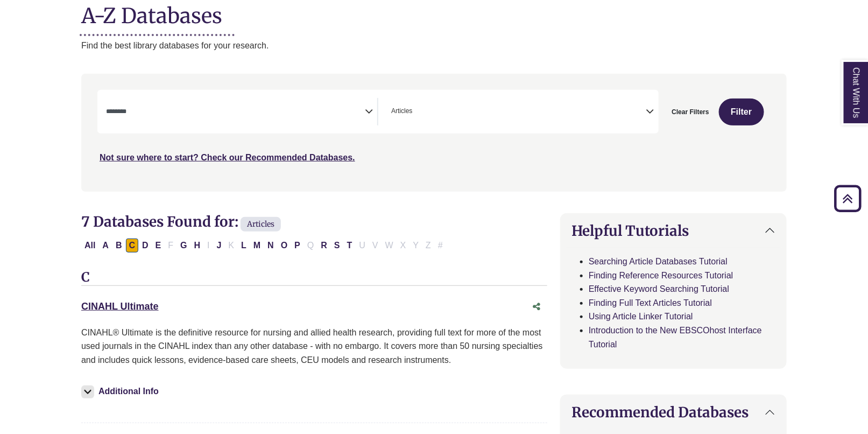  Describe the element at coordinates (120, 306) in the screenshot. I see `a: CINAHL Ultimate` at that location.